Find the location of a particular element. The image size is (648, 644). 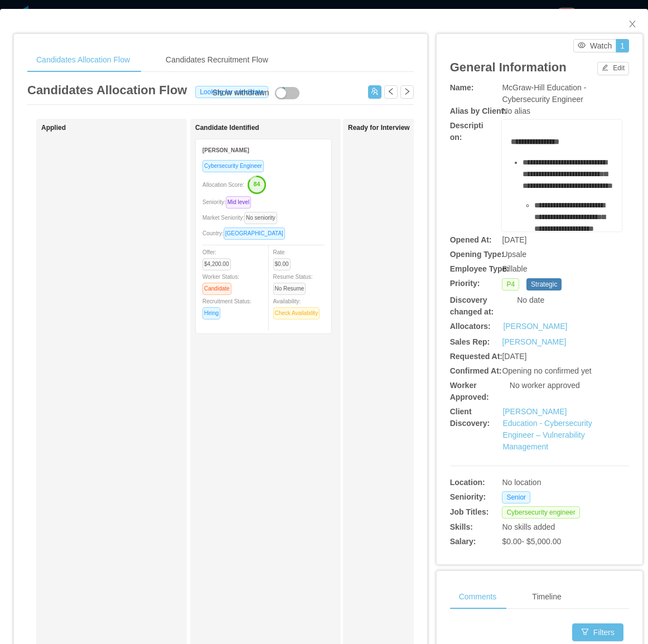

span: No date is located at coordinates (530, 300).